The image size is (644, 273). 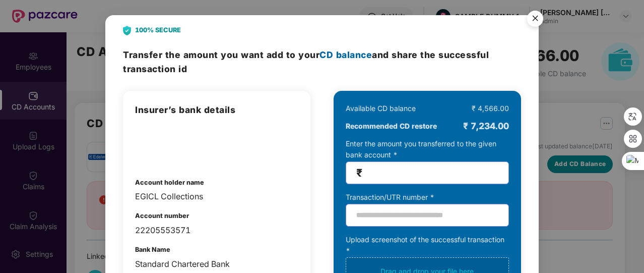 I want to click on button: Close, so click(x=535, y=19).